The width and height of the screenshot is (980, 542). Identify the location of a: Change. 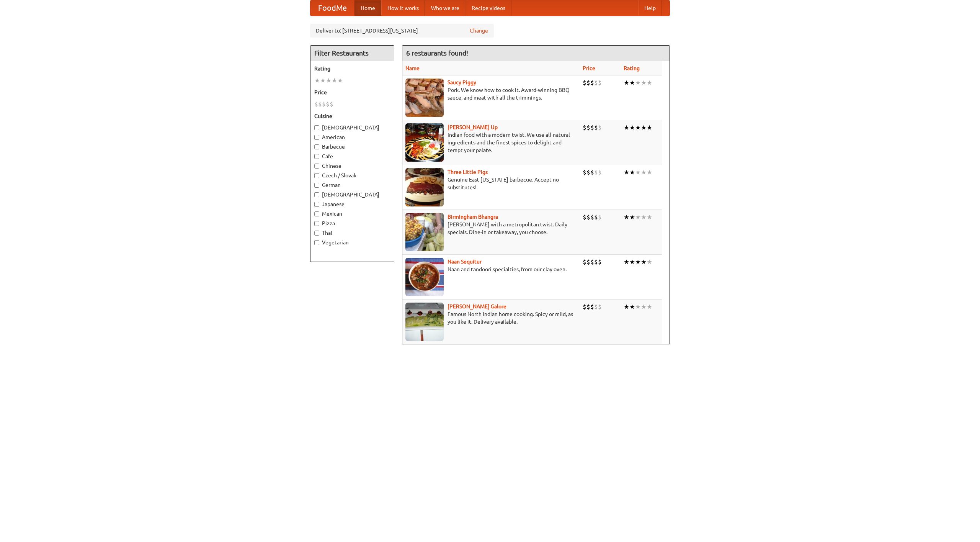
(479, 30).